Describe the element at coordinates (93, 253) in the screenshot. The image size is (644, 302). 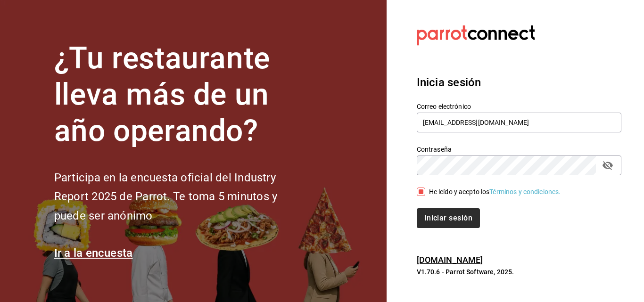
I see `a: Ir a la encuesta` at that location.